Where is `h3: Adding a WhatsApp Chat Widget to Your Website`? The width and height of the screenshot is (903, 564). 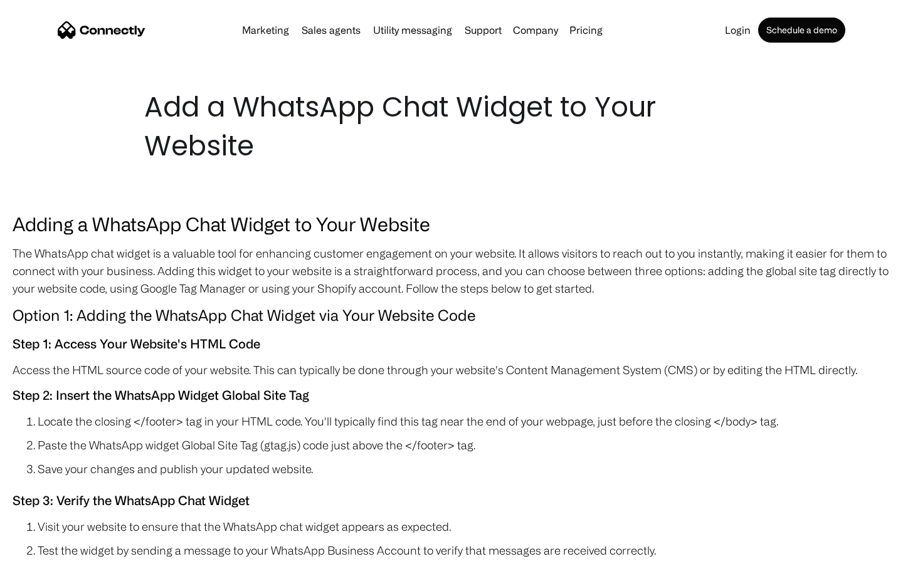 h3: Adding a WhatsApp Chat Widget to Your Website is located at coordinates (452, 224).